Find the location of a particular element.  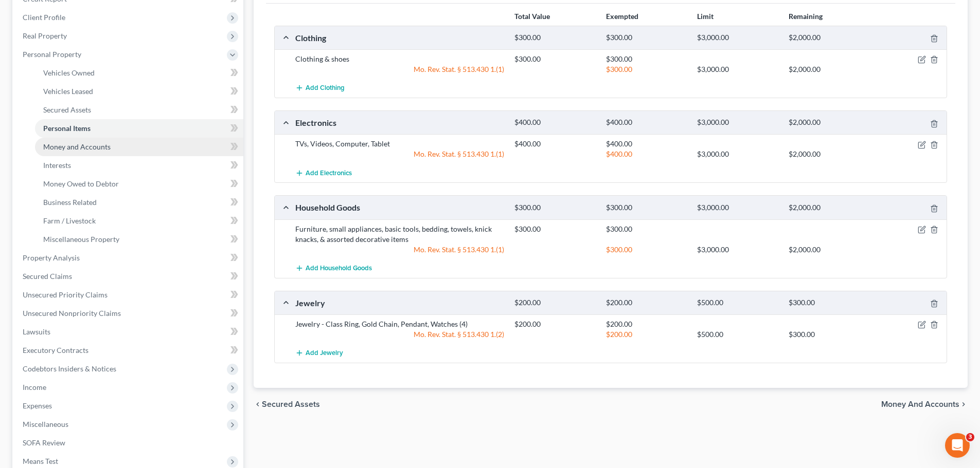

a: SOFA Review is located at coordinates (129, 443).